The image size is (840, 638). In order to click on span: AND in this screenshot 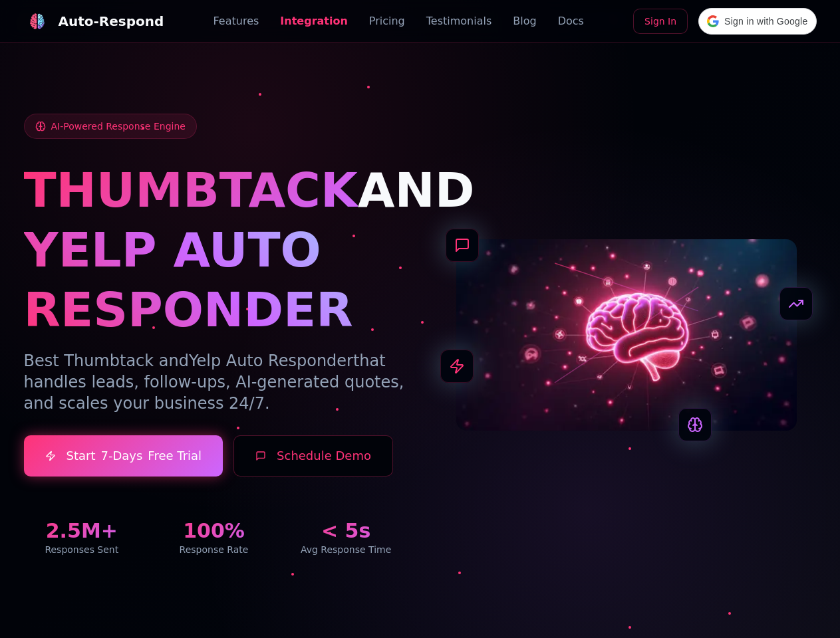, I will do `click(416, 190)`.